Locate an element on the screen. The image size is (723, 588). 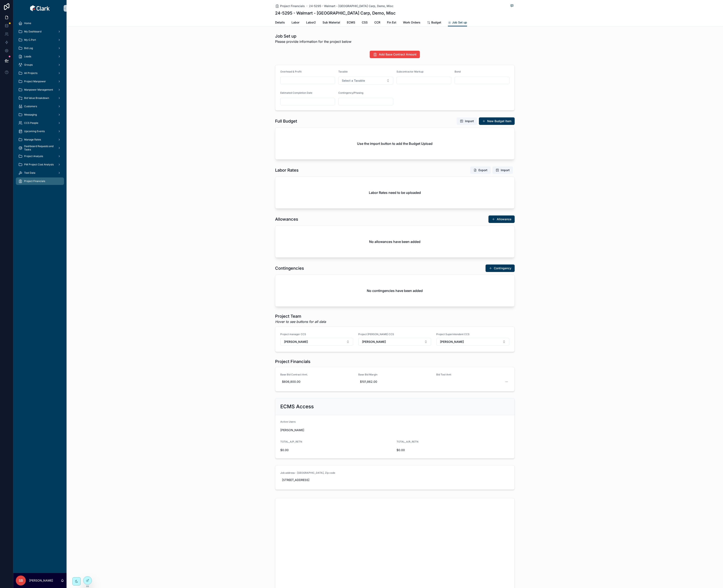
span: Bid Log is located at coordinates (29, 48).